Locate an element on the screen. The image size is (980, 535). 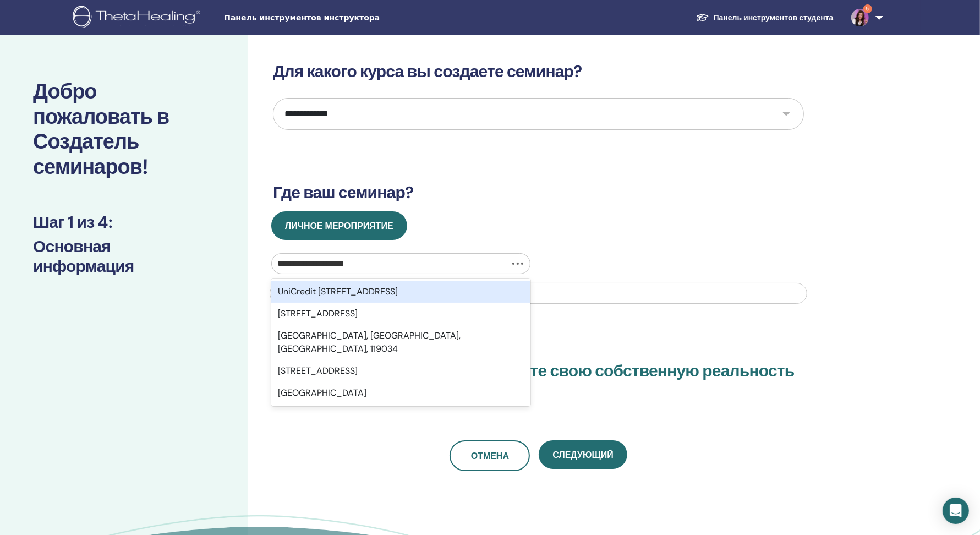
font: Личное мероприятие is located at coordinates (339, 225).